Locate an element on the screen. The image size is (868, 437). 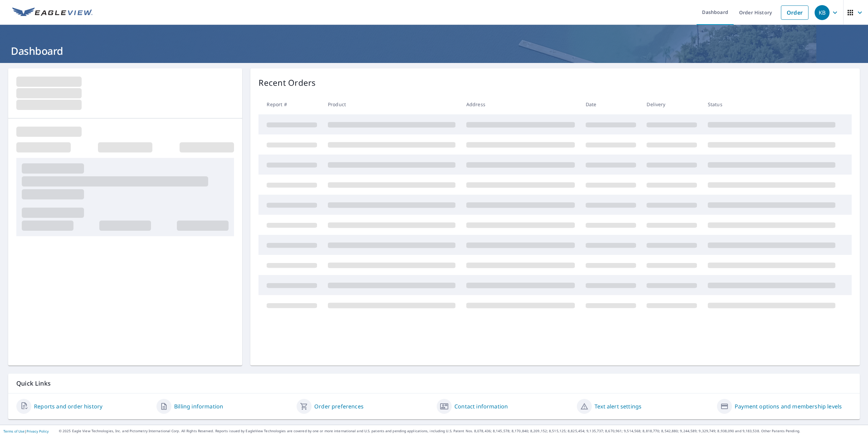
a: Text alert settings is located at coordinates (619, 407).